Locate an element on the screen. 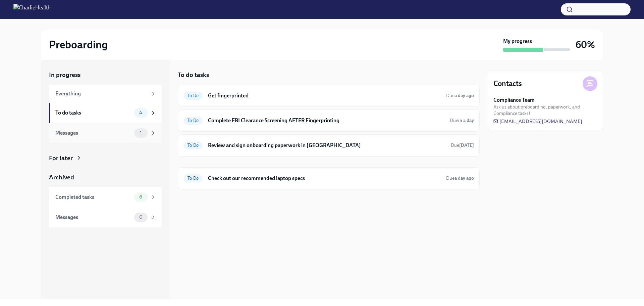 This screenshot has height=306, width=644. h2: Preboarding is located at coordinates (78, 45).